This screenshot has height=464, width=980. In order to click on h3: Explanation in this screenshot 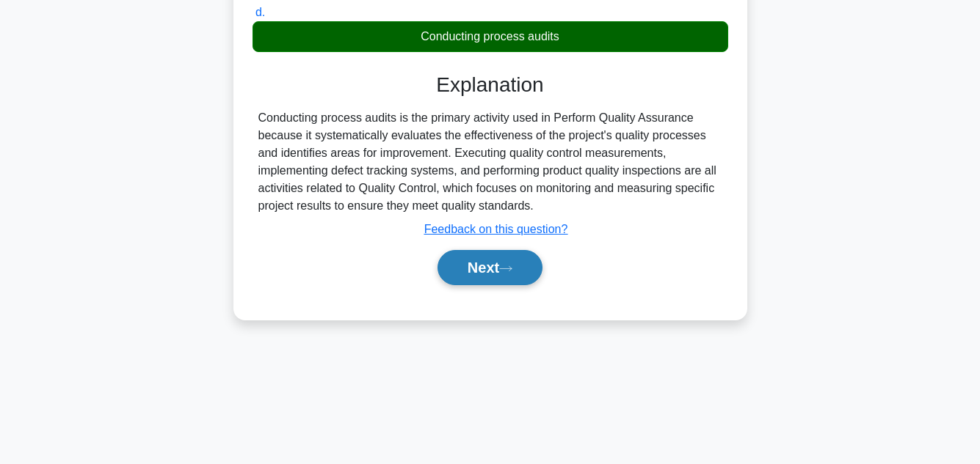, I will do `click(490, 85)`.